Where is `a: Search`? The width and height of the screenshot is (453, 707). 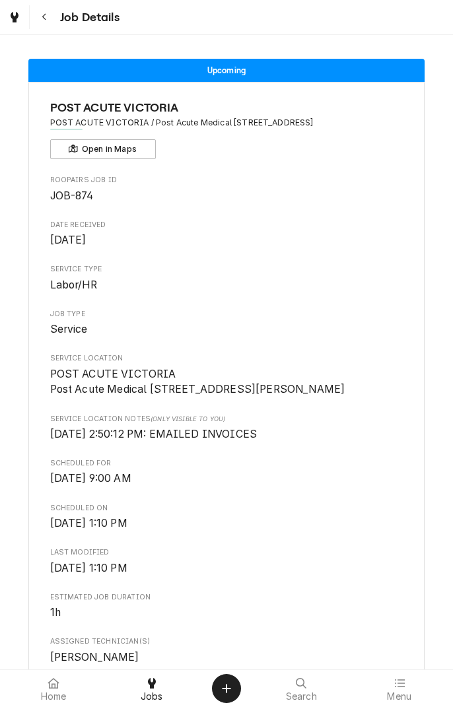
a: Search is located at coordinates (301, 688).